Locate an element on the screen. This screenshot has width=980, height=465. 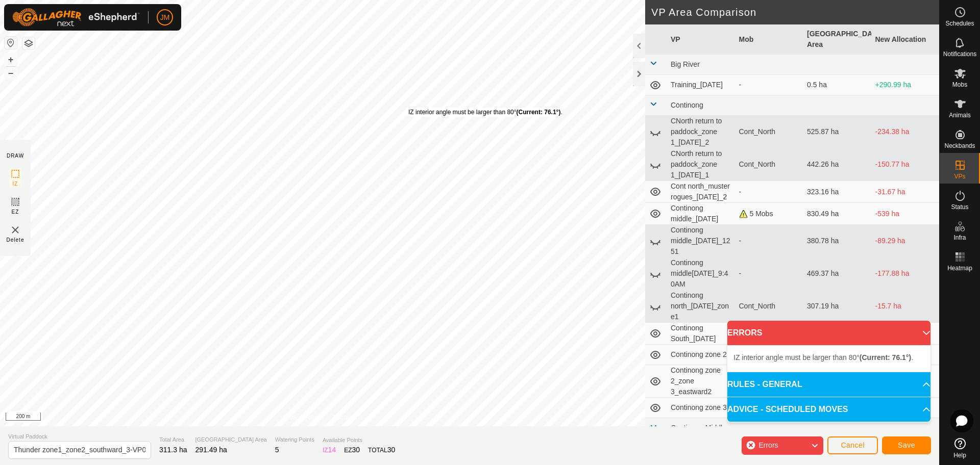
h2: VP Area Comparison is located at coordinates (795, 12).